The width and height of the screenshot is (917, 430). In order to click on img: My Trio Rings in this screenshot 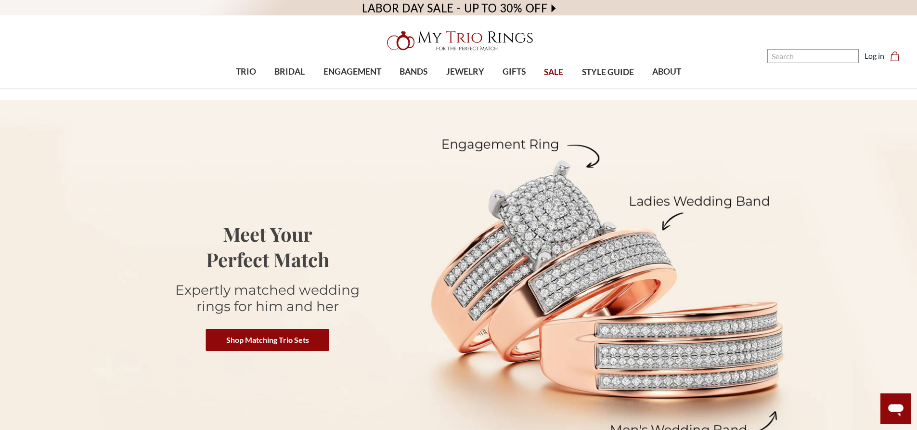, I will do `click(459, 41)`.